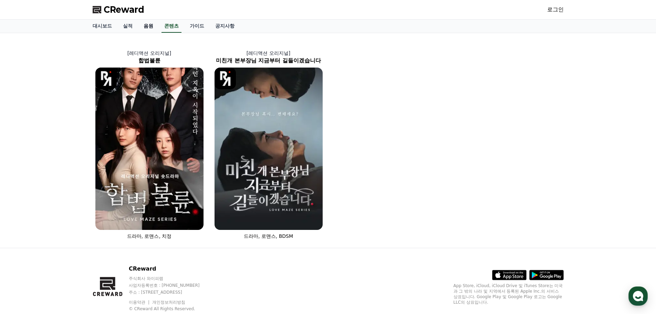 This screenshot has height=314, width=656. Describe the element at coordinates (171, 278) in the screenshot. I see `p: 주식회사 와이피랩` at that location.